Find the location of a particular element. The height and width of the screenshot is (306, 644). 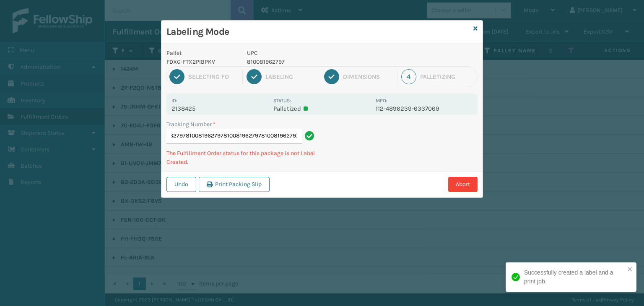

p: Pallet is located at coordinates (202, 53).